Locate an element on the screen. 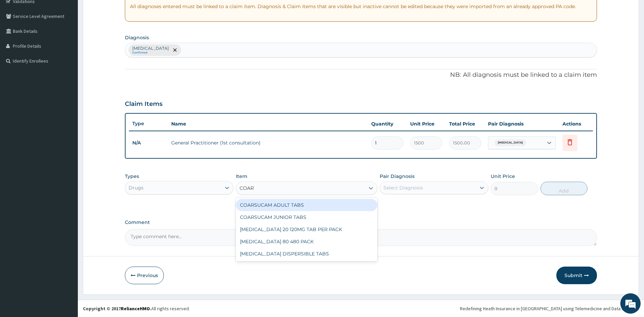 The image size is (644, 317). label: Comment is located at coordinates (361, 222).